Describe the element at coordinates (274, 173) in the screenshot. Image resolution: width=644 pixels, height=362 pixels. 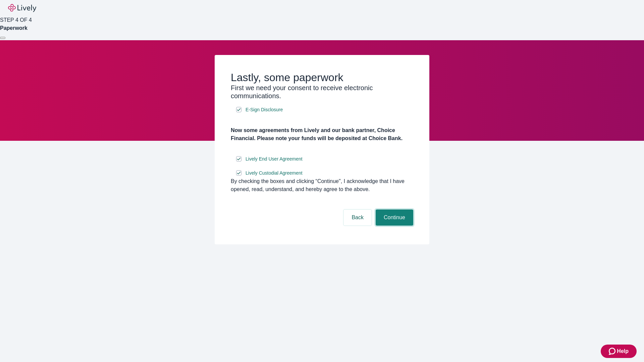
I see `span: Lively Custodial Agreement` at that location.